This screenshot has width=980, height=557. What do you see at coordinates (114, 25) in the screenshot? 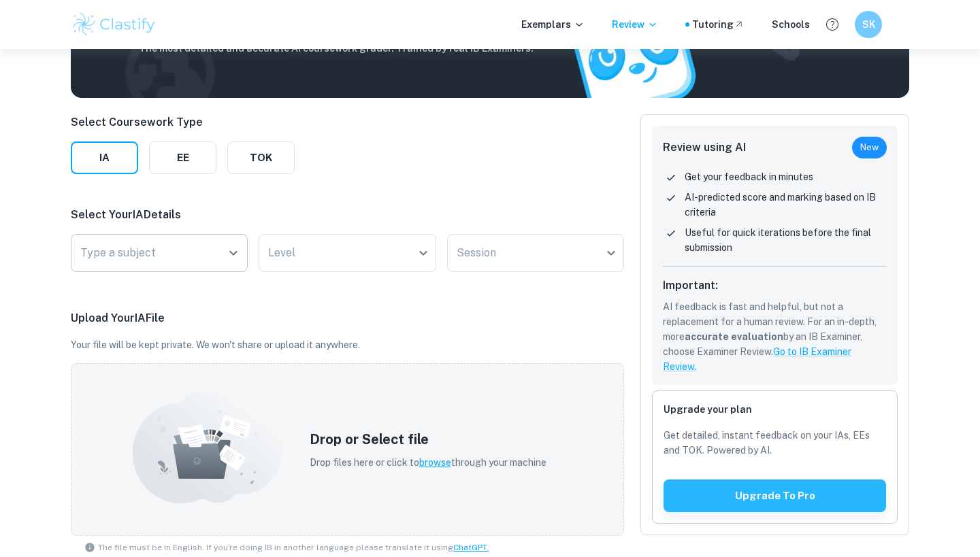
I see `img: Clastify logo` at bounding box center [114, 25].